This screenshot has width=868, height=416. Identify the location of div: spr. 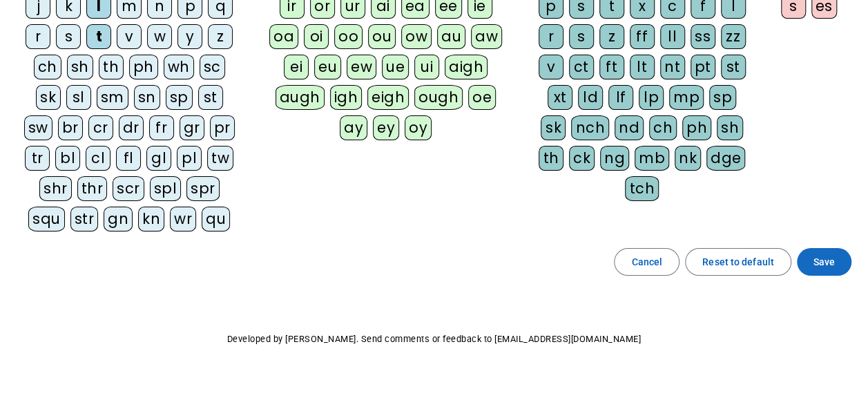
(203, 189).